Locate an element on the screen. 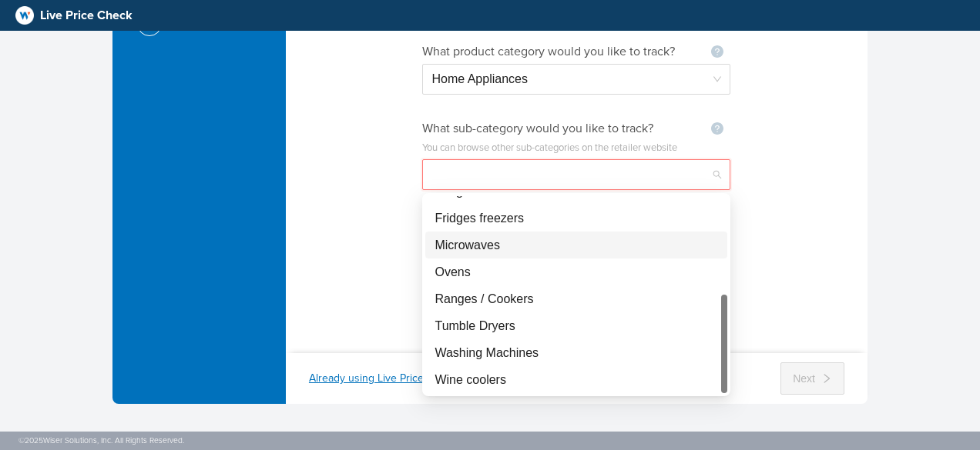  div: Microwaves is located at coordinates (577, 245).